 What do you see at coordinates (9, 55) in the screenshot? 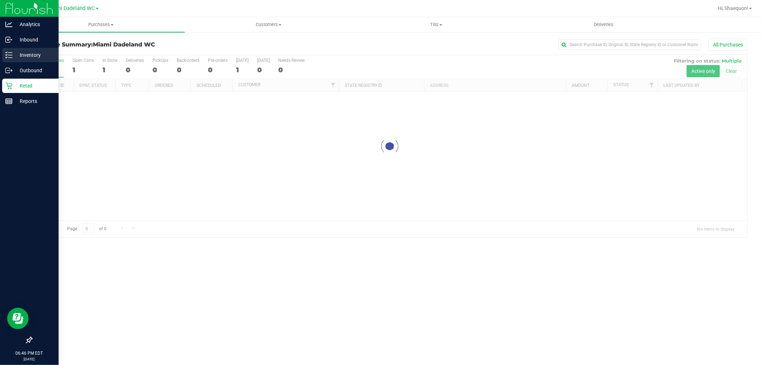
I see `inline-svg: Inventory` at bounding box center [9, 55].